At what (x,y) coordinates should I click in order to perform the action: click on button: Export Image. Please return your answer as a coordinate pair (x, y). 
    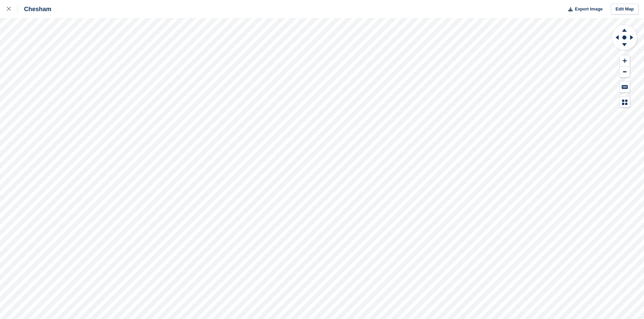
    Looking at the image, I should click on (583, 9).